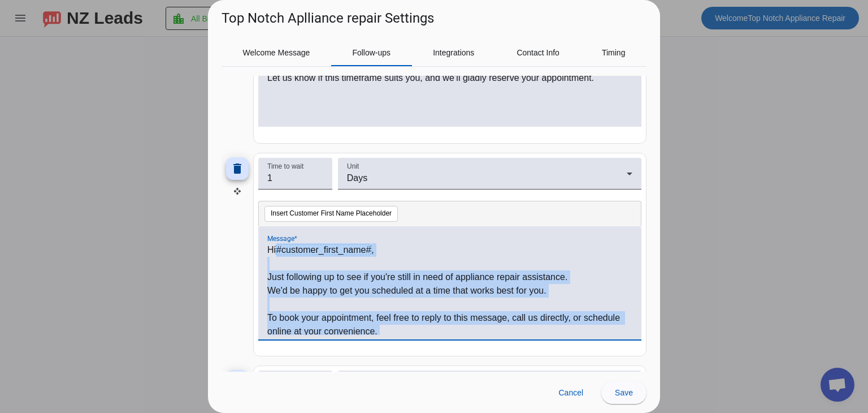  What do you see at coordinates (571, 393) in the screenshot?
I see `button: Cancel` at bounding box center [571, 393].